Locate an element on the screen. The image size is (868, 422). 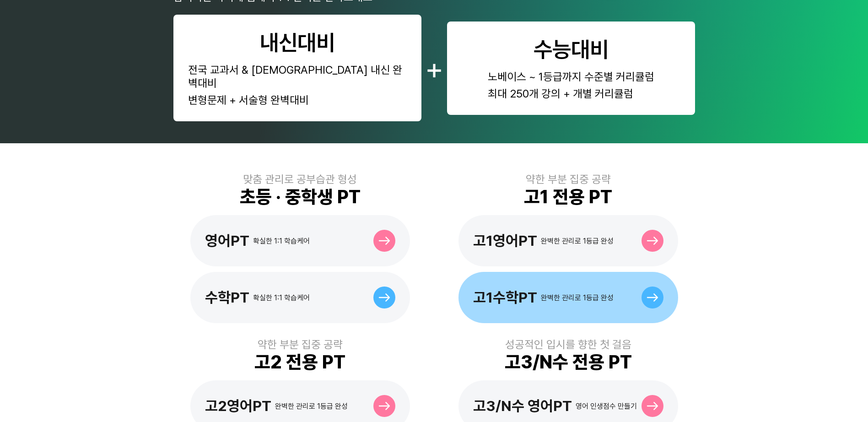
div: 수능대비 is located at coordinates (571, 49).